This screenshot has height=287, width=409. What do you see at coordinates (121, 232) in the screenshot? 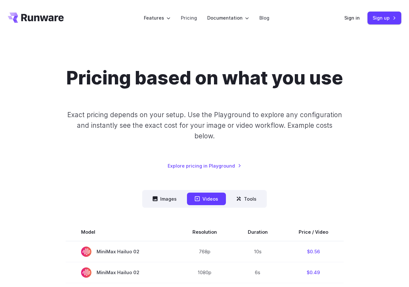
I see `th: Model` at bounding box center [121, 232].